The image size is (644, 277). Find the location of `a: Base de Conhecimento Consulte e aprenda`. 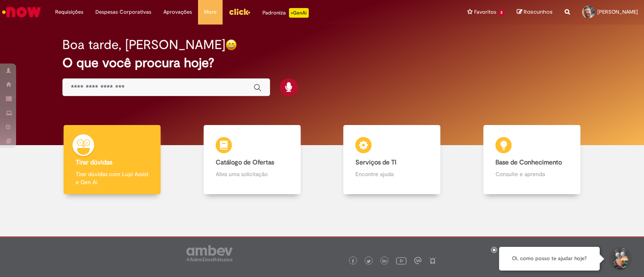

a: Base de Conhecimento Consulte e aprenda is located at coordinates (532, 159).